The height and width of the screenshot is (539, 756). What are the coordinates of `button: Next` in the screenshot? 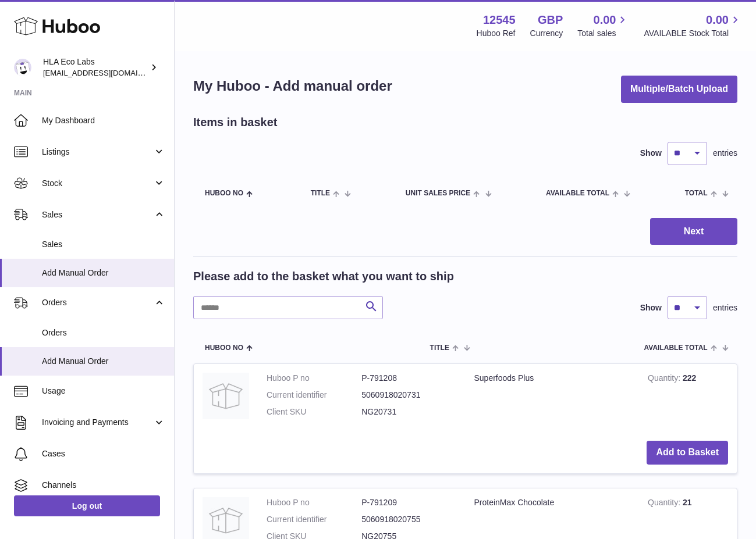 It's located at (694, 232).